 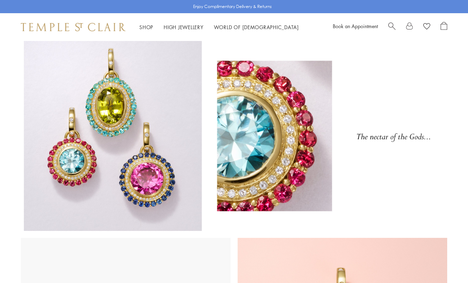 I want to click on a: ShopShop, so click(x=146, y=27).